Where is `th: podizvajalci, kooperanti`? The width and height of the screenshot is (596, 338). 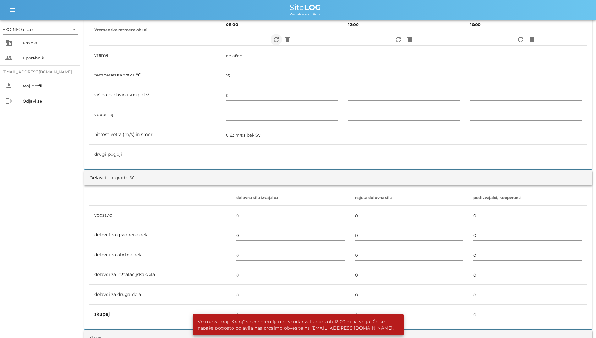
th: podizvajalci, kooperanti is located at coordinates (528, 198).